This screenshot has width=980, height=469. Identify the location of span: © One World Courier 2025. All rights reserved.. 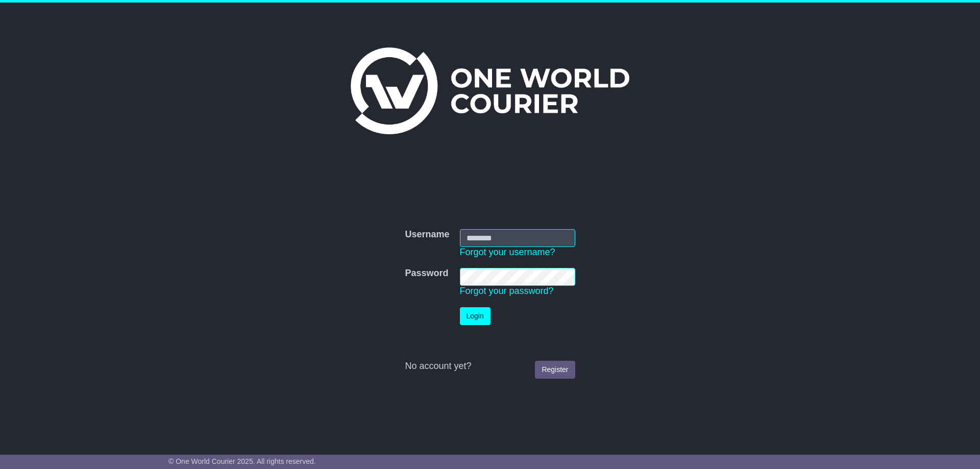
(242, 461).